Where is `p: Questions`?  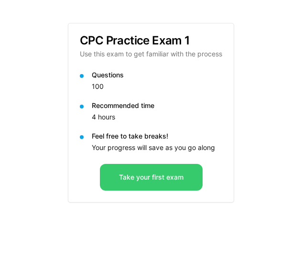
p: Questions is located at coordinates (157, 75).